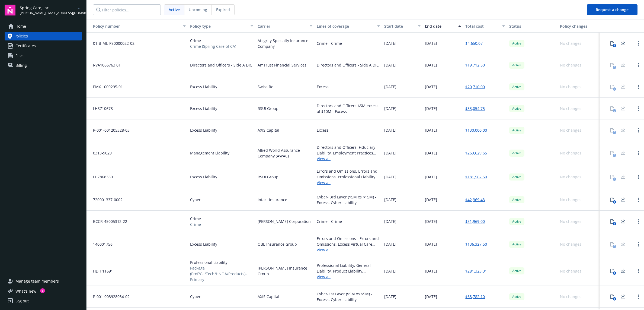  I want to click on div: Policy number, so click(134, 26).